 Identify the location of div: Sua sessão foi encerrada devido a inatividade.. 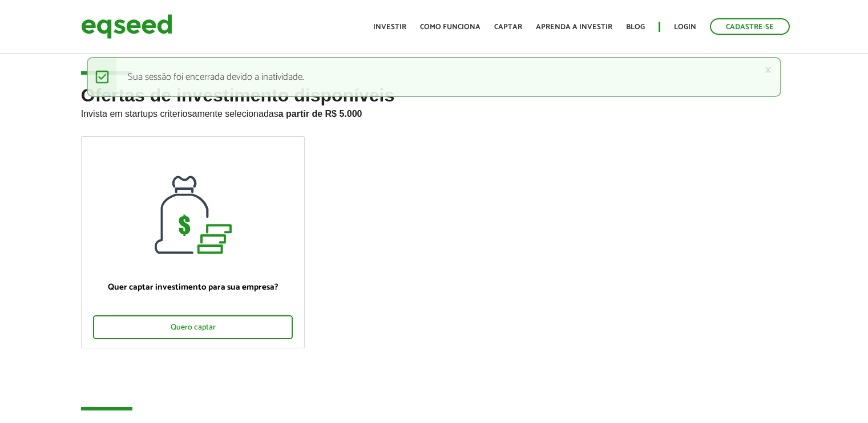
(433, 77).